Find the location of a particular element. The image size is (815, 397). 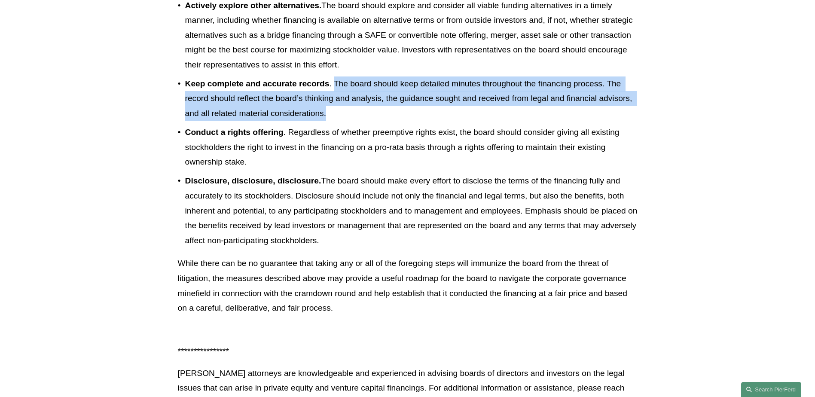

strong: Actively explore other alternatives. is located at coordinates (254, 5).